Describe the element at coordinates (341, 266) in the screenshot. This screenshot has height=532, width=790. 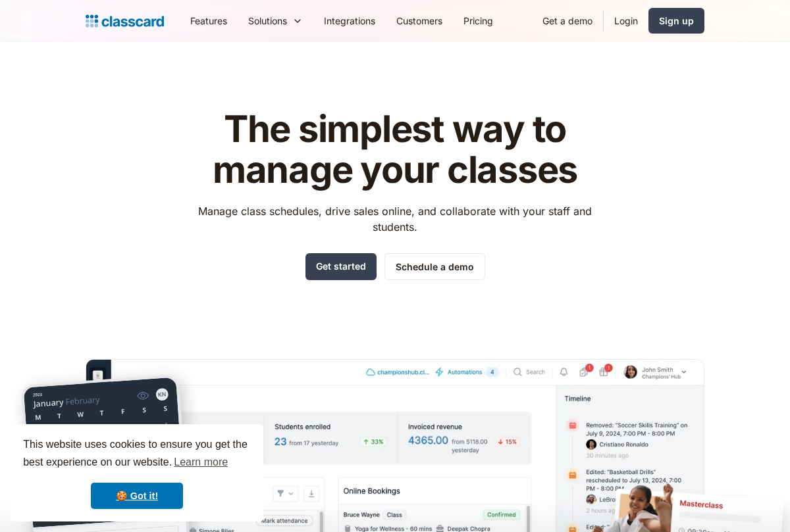
I see `a: Get started` at that location.